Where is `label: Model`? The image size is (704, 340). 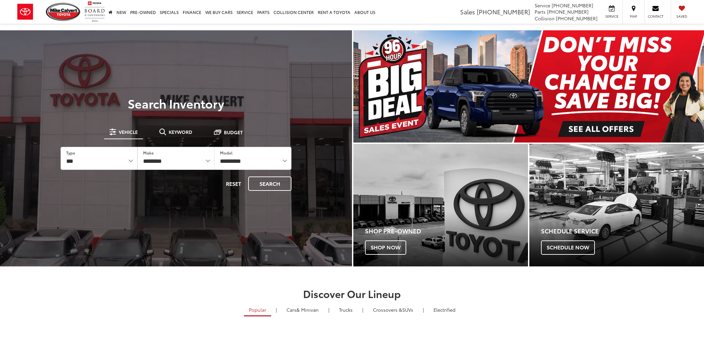
label: Model is located at coordinates (226, 152).